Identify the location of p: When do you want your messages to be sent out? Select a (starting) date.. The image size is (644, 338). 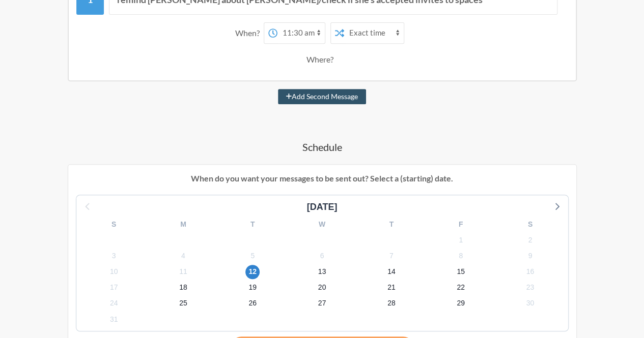
(322, 179).